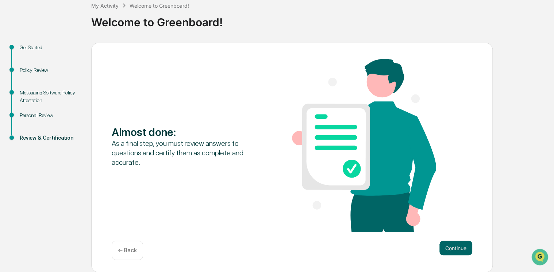  Describe the element at coordinates (50, 138) in the screenshot. I see `div: Review & Certification` at that location.